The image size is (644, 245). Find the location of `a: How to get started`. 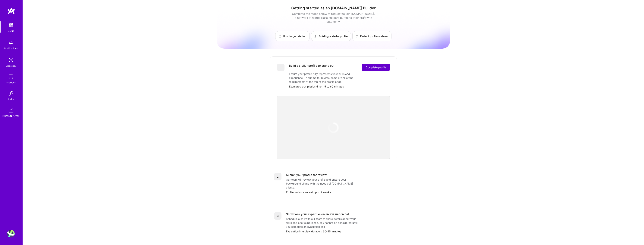

a: How to get started is located at coordinates (292, 36).